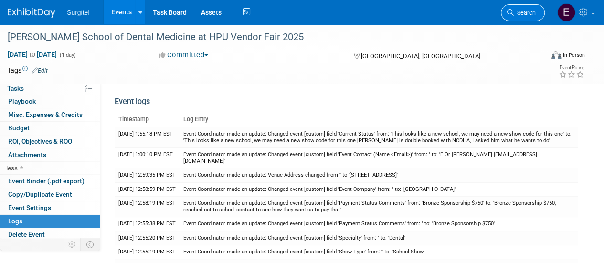 This screenshot has width=604, height=263. What do you see at coordinates (573, 55) in the screenshot?
I see `div: In-Person` at bounding box center [573, 55].